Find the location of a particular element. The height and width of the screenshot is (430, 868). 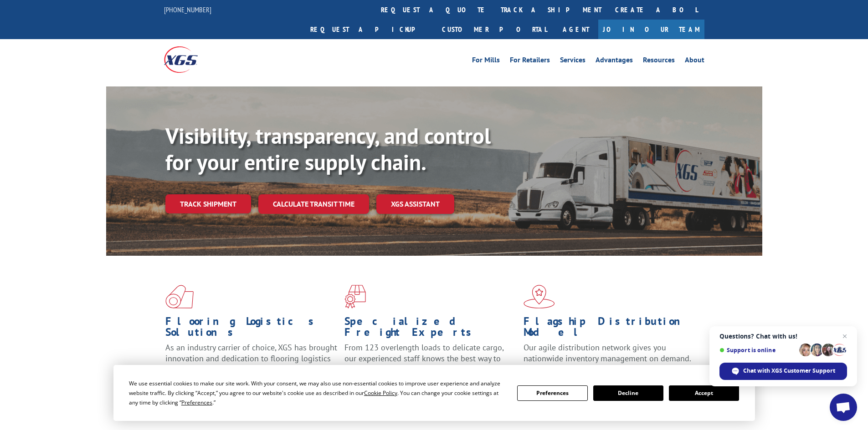

button: Accept is located at coordinates (704, 393).